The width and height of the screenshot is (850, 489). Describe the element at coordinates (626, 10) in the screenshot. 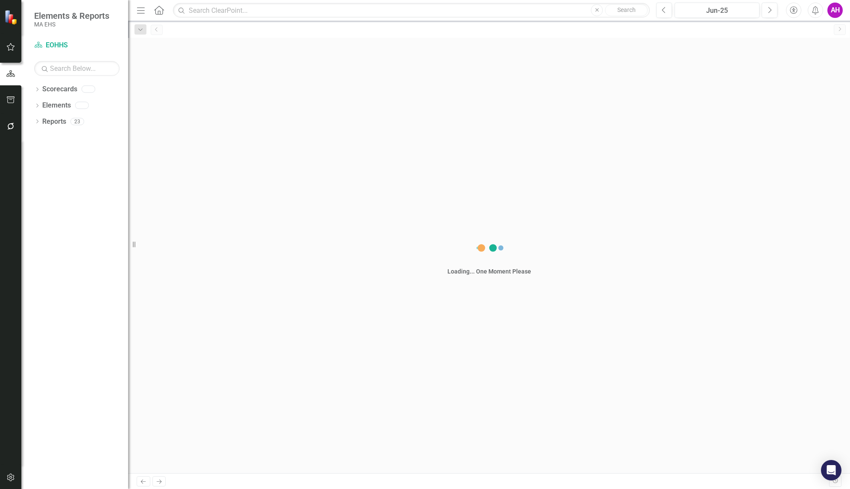

I see `span: Search` at that location.